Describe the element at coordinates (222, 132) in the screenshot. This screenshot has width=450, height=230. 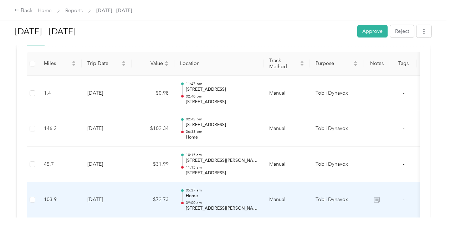
I see `p: 06:33 pm` at that location.